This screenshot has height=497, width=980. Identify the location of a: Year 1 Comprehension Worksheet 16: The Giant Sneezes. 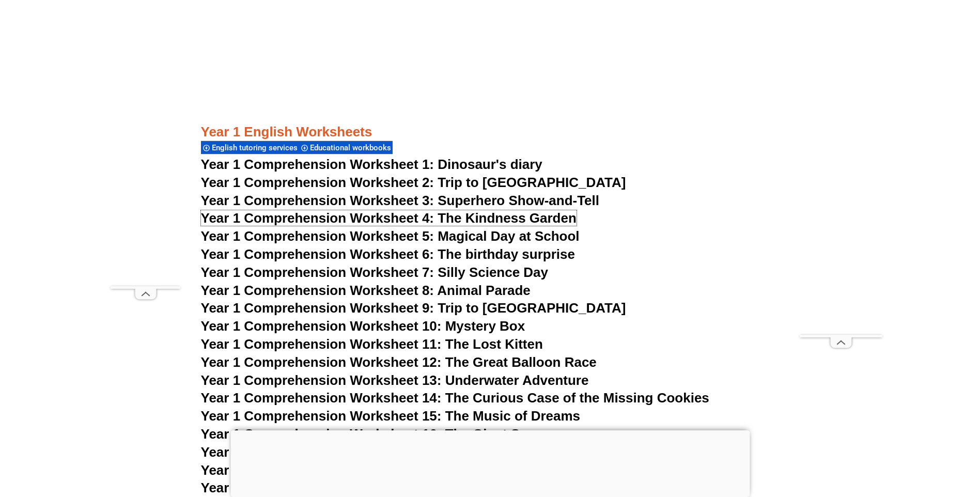
(383, 434).